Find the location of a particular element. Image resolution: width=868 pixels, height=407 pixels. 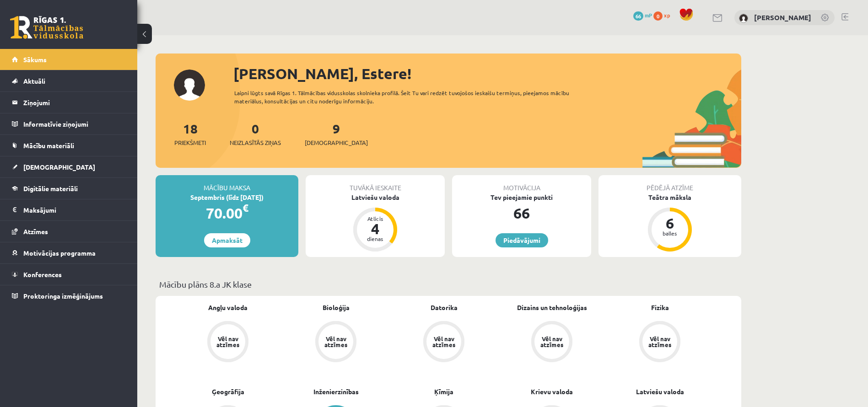

a: Piedāvājumi is located at coordinates (522, 240).